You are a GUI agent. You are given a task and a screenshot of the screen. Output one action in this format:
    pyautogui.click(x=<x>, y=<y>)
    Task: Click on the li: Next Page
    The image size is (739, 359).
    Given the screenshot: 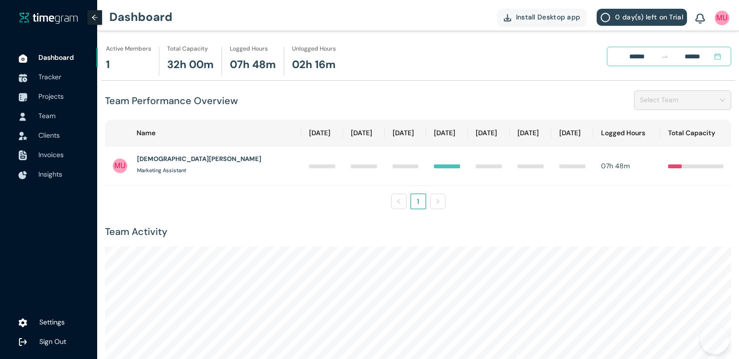 What is the action you would take?
    pyautogui.click(x=438, y=201)
    